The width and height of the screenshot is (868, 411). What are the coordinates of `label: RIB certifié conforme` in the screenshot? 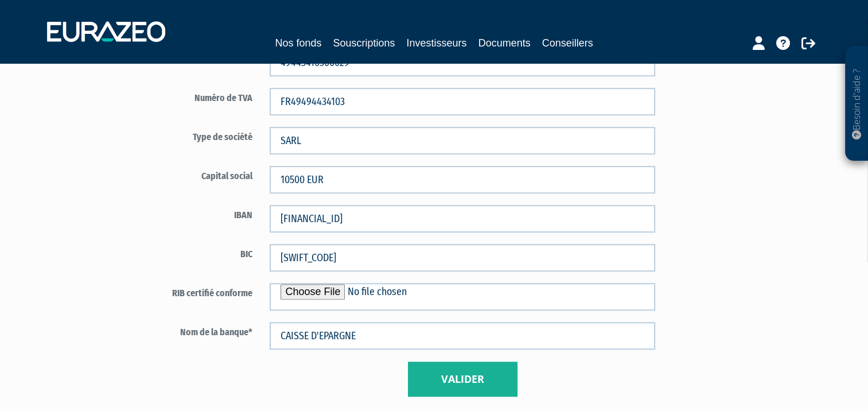 It's located at (194, 292).